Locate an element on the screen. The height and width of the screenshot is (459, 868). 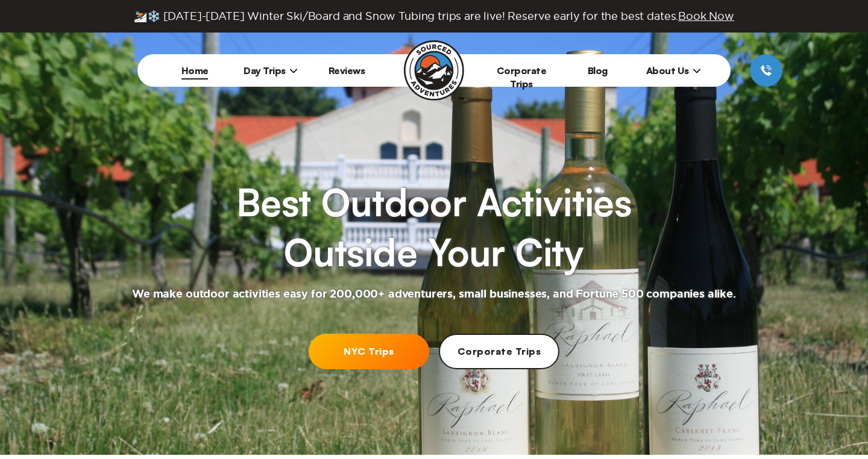
a: Blog is located at coordinates (597, 71).